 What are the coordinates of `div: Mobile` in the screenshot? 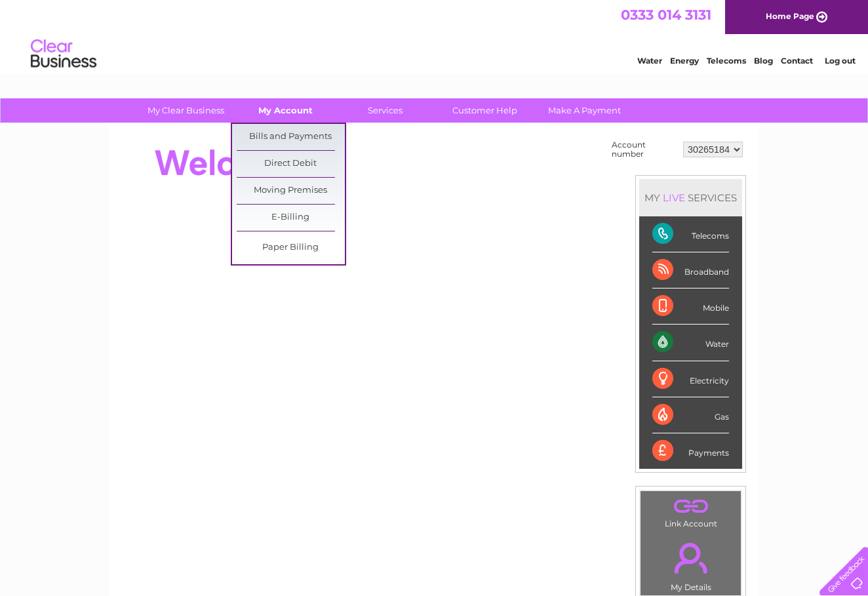 It's located at (690, 306).